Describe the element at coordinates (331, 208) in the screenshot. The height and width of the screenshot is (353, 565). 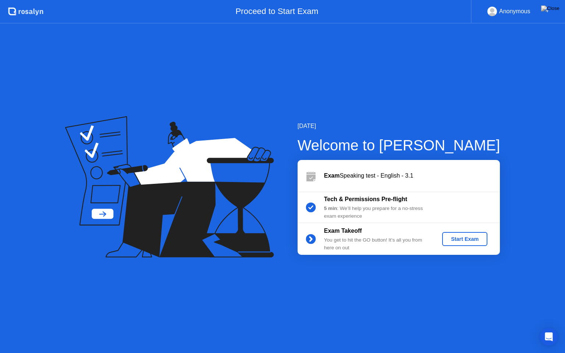
I see `b: 5 min` at that location.